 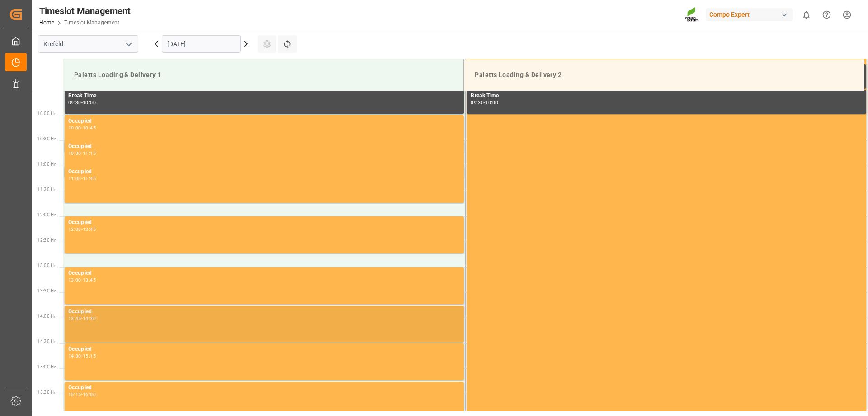 What do you see at coordinates (85, 11) in the screenshot?
I see `div: Timeslot Management` at bounding box center [85, 11].